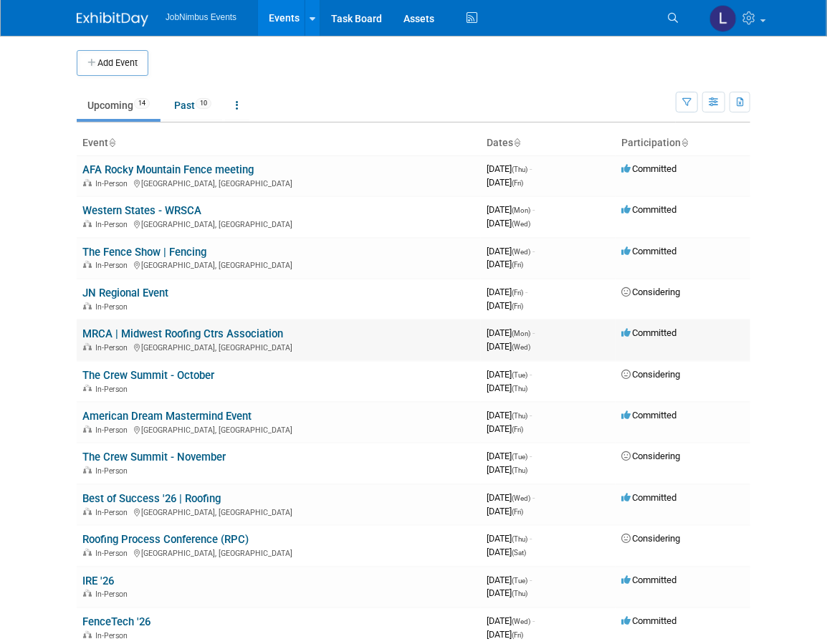  I want to click on span: 14, so click(142, 103).